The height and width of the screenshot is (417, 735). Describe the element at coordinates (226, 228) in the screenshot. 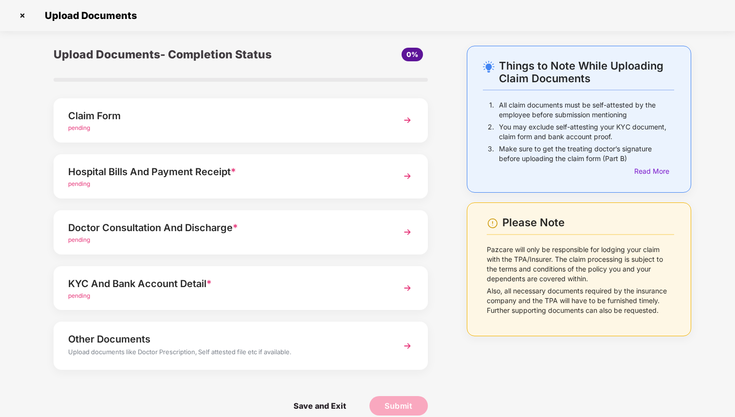

I see `div: Doctor Consultation And Discharge` at that location.